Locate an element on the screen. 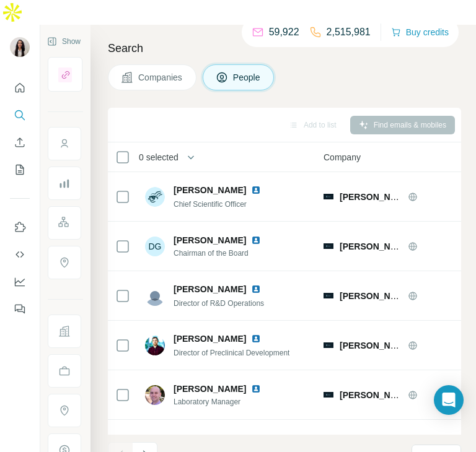 The height and width of the screenshot is (452, 476). button: Feedback is located at coordinates (20, 309).